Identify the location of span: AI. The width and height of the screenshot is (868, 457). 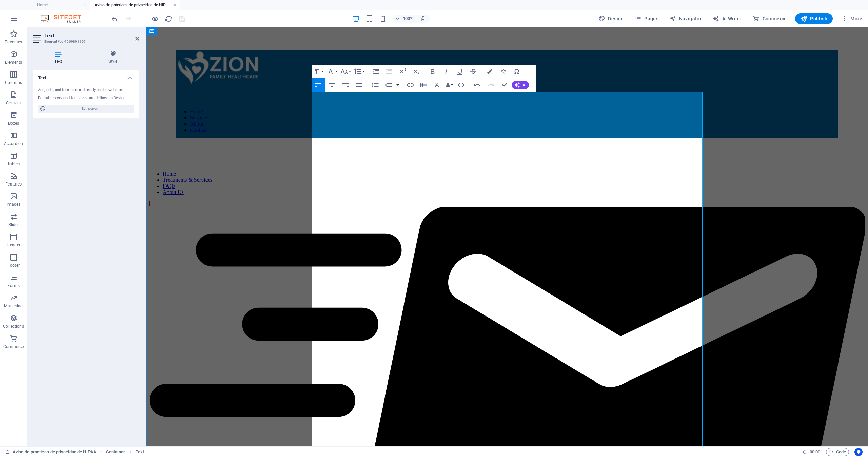
(524, 85).